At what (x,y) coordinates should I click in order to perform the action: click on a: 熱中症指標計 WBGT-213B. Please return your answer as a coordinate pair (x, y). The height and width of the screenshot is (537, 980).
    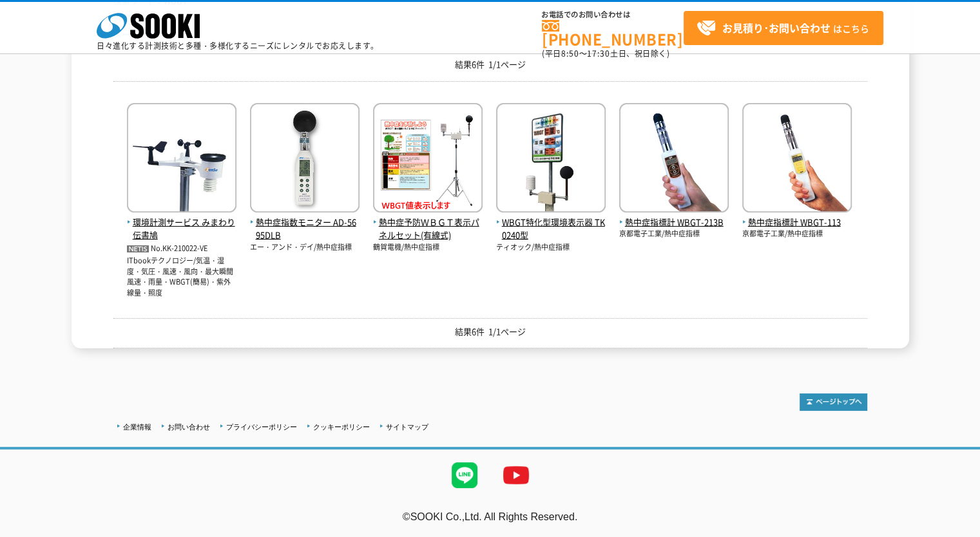
    Looking at the image, I should click on (674, 216).